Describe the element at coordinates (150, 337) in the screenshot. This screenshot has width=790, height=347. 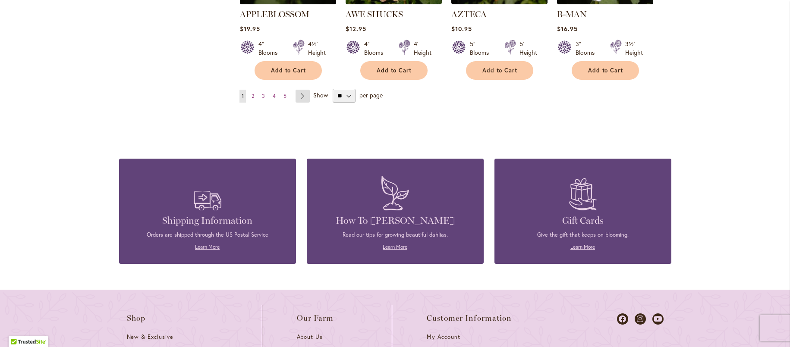
I see `span: New & Exclusive` at that location.